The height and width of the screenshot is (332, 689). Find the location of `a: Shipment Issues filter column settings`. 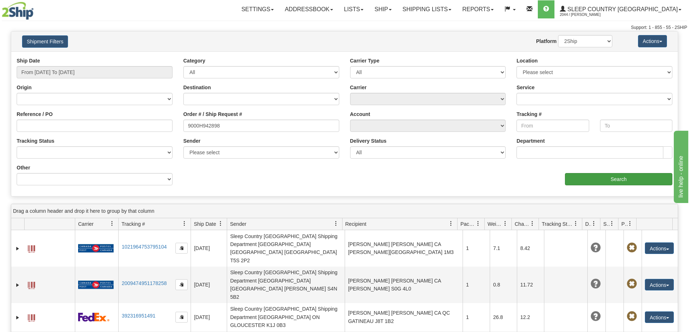

a: Shipment Issues filter column settings is located at coordinates (612, 224).